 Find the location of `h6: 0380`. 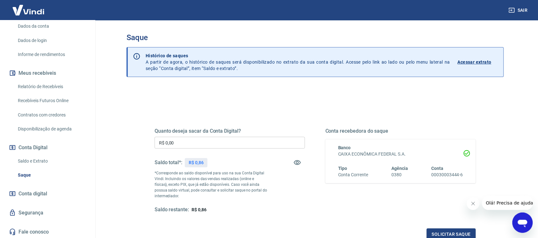

h6: 0380 is located at coordinates (400, 175).